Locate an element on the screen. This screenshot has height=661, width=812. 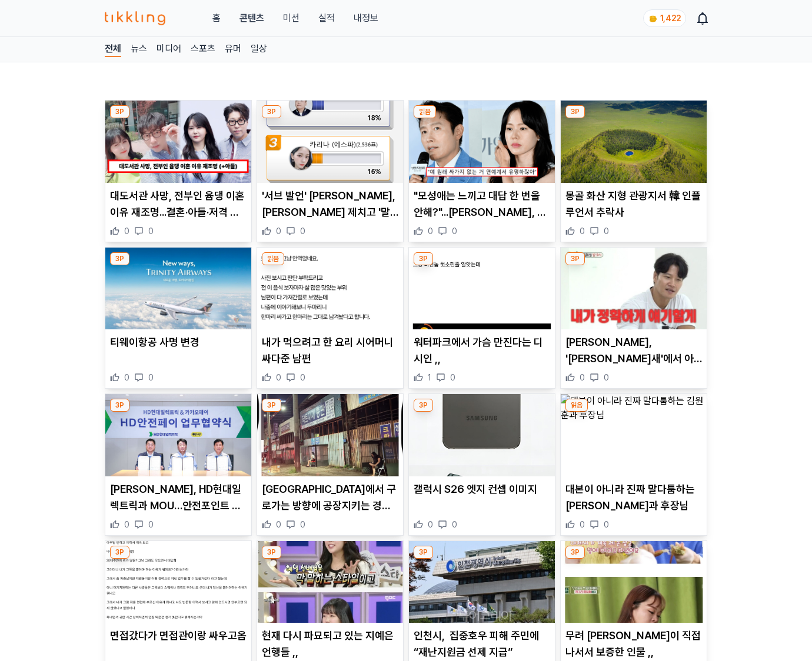
p: 내가 먹으려고 한 요리 시어머니 싸다준 남편 is located at coordinates (330, 350).